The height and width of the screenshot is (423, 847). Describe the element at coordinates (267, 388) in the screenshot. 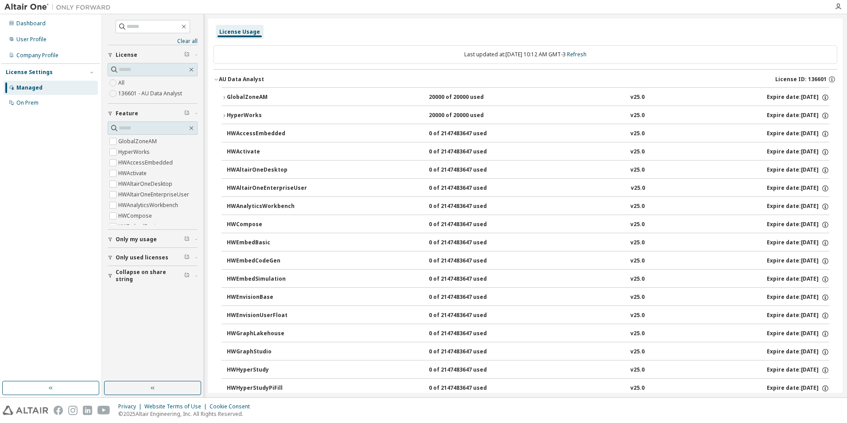

I see `div: HWHyperStudyPiFill` at that location.